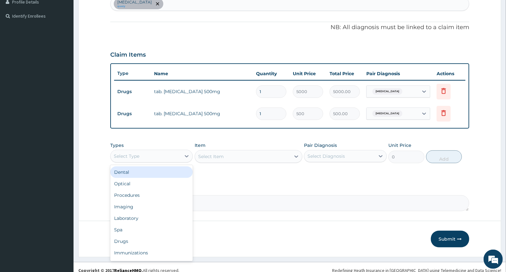  I want to click on div: Select Diagnosis, so click(326, 156).